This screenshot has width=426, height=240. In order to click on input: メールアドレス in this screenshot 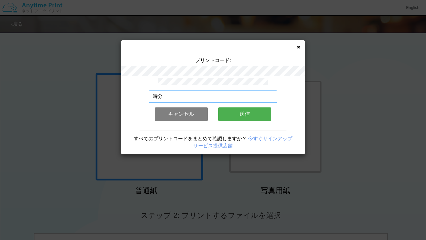, I will do `click(213, 97)`.